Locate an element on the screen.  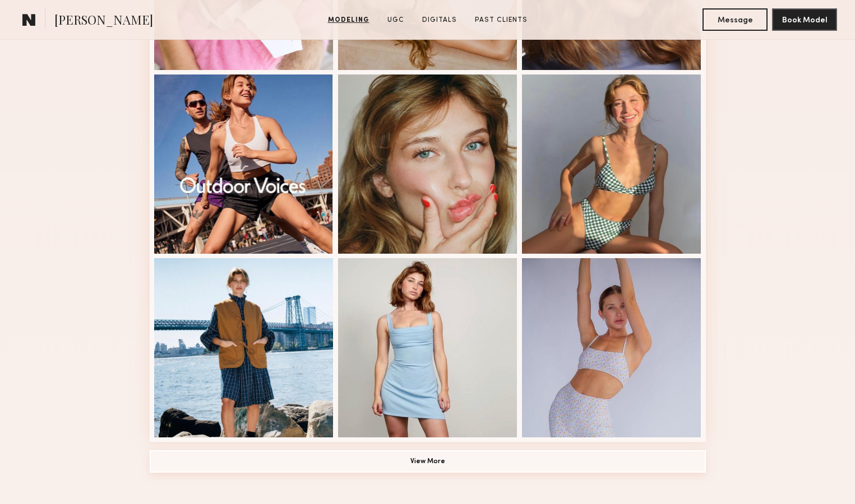
a: Book Model is located at coordinates (805, 19).